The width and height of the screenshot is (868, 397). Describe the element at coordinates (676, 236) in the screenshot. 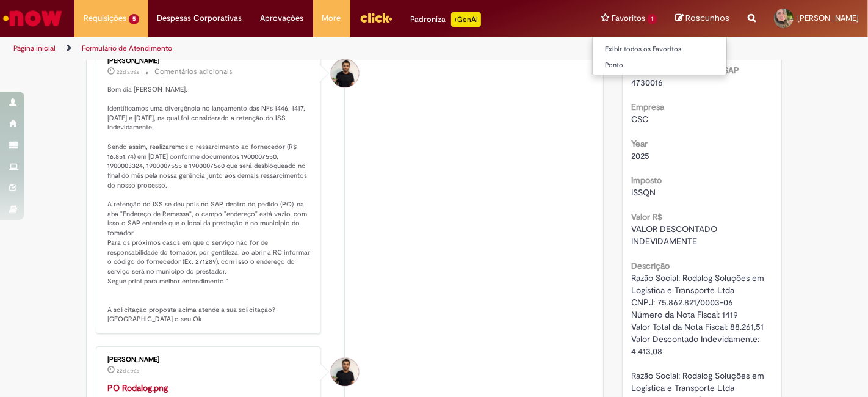

I see `span: VALOR DESCONTADO INDEVIDAMENTE` at that location.